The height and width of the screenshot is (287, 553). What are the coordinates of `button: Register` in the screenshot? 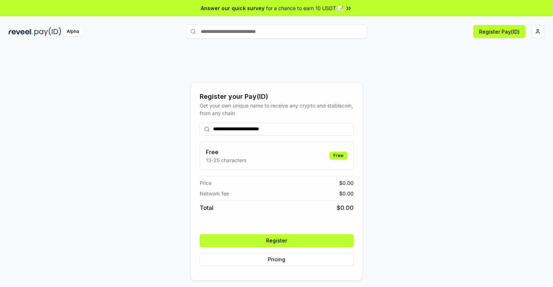 It's located at (276, 241).